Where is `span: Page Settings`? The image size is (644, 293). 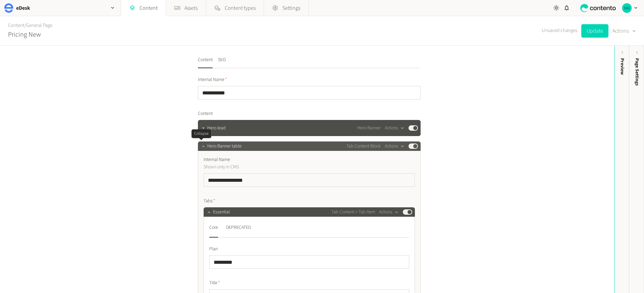
span: Page Settings is located at coordinates (637, 72).